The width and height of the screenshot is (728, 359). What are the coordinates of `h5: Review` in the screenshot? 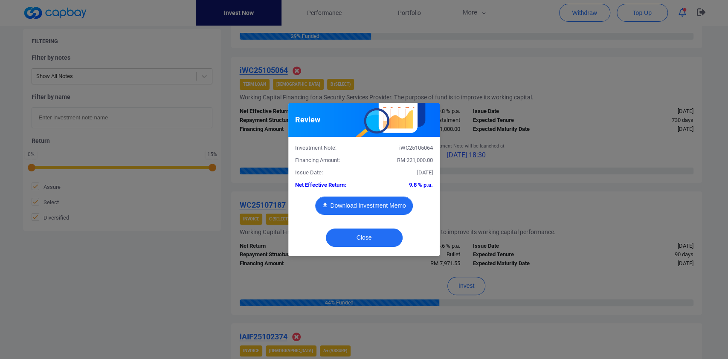 It's located at (307, 120).